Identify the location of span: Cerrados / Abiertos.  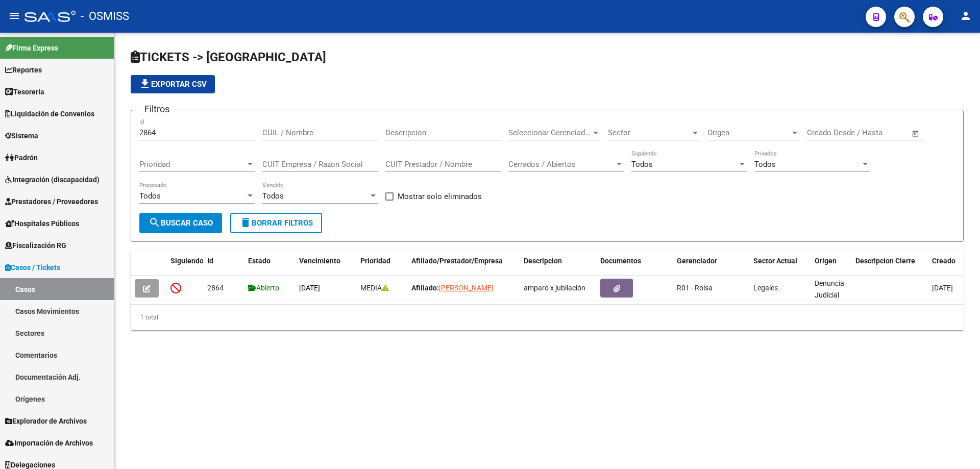
(561, 165).